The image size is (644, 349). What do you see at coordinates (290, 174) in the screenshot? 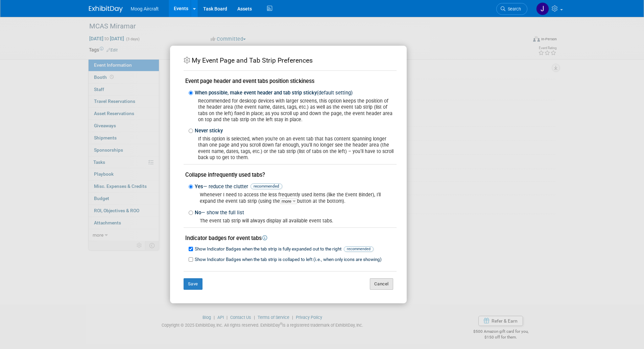
I see `div: Collapse infrequently used tabs?` at bounding box center [290, 174].